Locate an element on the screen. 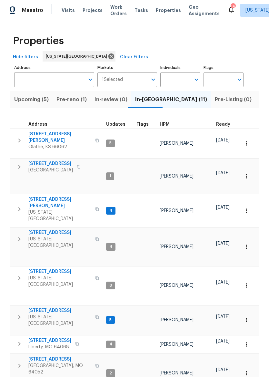 This screenshot has width=269, height=377. span: Pre-reno (1) is located at coordinates (72, 100).